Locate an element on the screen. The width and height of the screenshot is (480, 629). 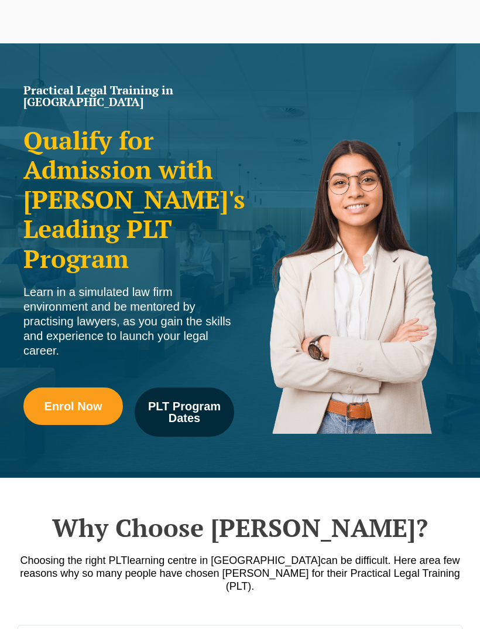
a: PLT Program Dates is located at coordinates (185, 412).